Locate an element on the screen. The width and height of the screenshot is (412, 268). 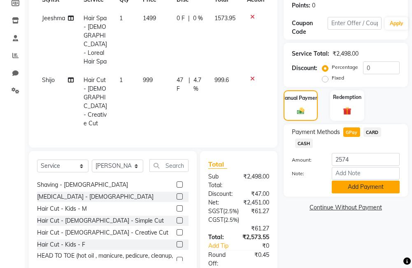
span: CGST is located at coordinates (216, 220).